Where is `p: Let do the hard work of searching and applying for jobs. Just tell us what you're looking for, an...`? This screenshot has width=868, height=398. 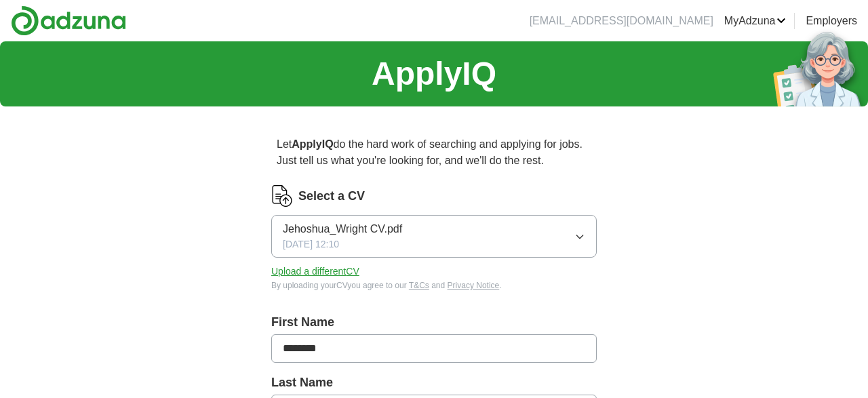
p: Let do the hard work of searching and applying for jobs. Just tell us what you're looking for, an... is located at coordinates (434, 152).